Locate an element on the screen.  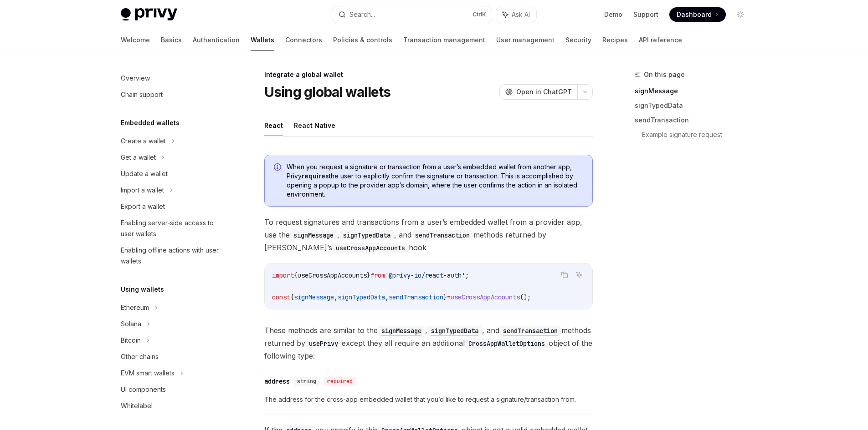
a: Demo is located at coordinates (613, 15).